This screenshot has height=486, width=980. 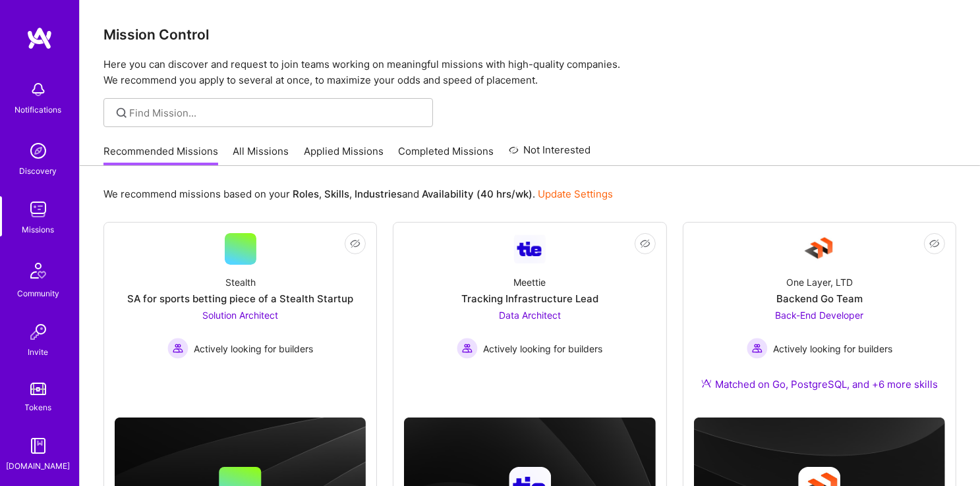 I want to click on p: Here you can discover and request to join teams working on meaningful missions with high-quality ..., so click(x=530, y=72).